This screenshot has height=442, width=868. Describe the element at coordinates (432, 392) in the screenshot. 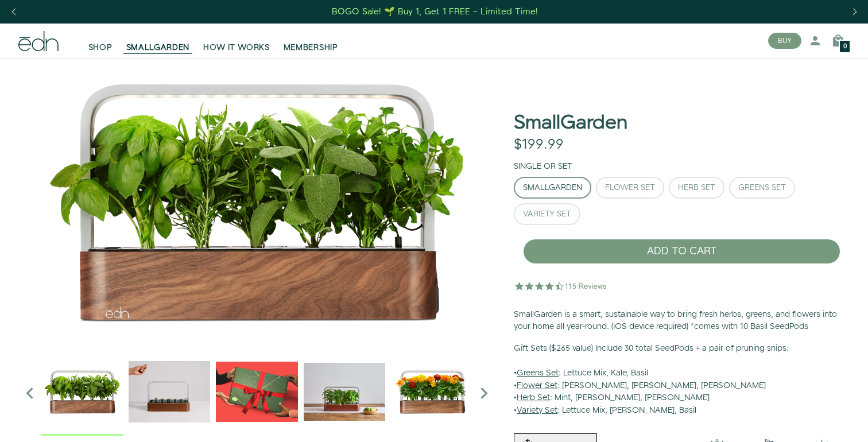

I see `img: edn-smallgarden-marigold-hero-SLV-2000px_1024x.png` at that location.